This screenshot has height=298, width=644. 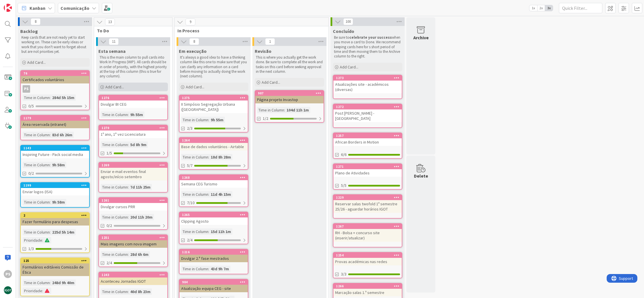 What do you see at coordinates (191, 203) in the screenshot?
I see `span: 7/10` at bounding box center [191, 203].